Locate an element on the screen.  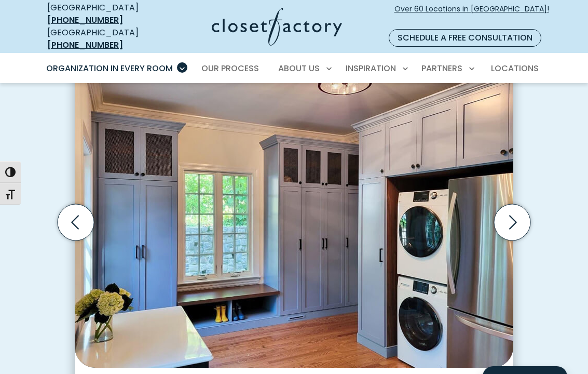
a: Schedule a Free Consultation is located at coordinates (465, 38).